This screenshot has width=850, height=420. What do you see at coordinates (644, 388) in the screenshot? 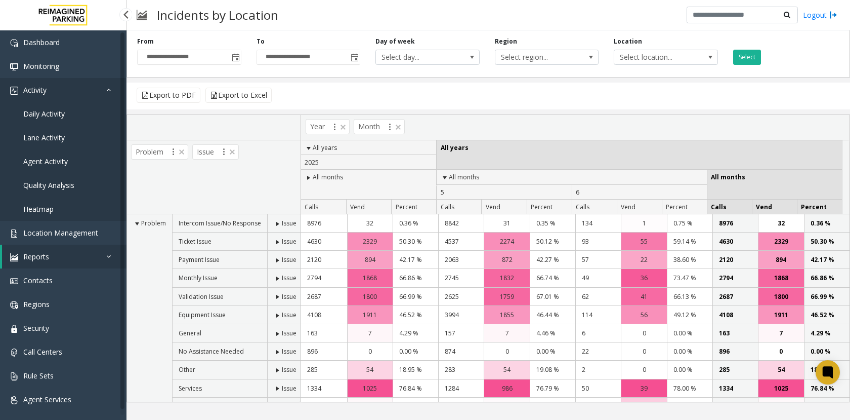
I see `span: 39` at bounding box center [644, 388].